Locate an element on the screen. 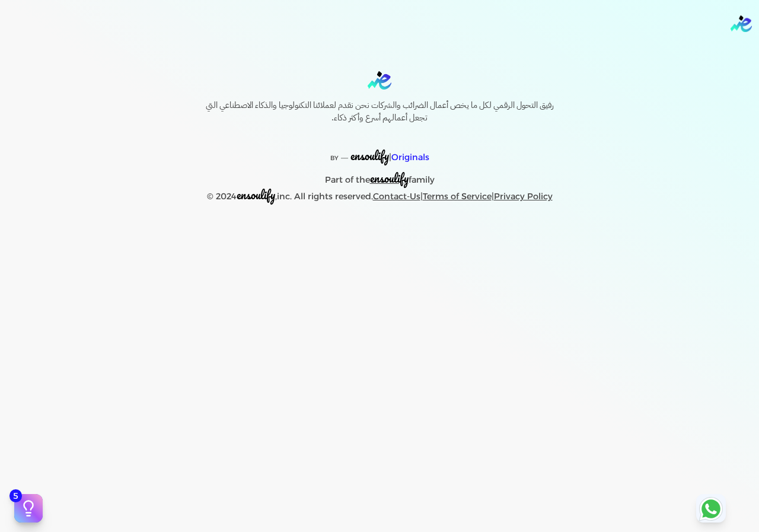 This screenshot has height=532, width=759. h6: رفيق التحول الرقمي لكل ما يخص أعمال الضرائب والشركات نحن نقدم لعملائنا التكنولوجيا والذكاء الاصطن... is located at coordinates (380, 112).